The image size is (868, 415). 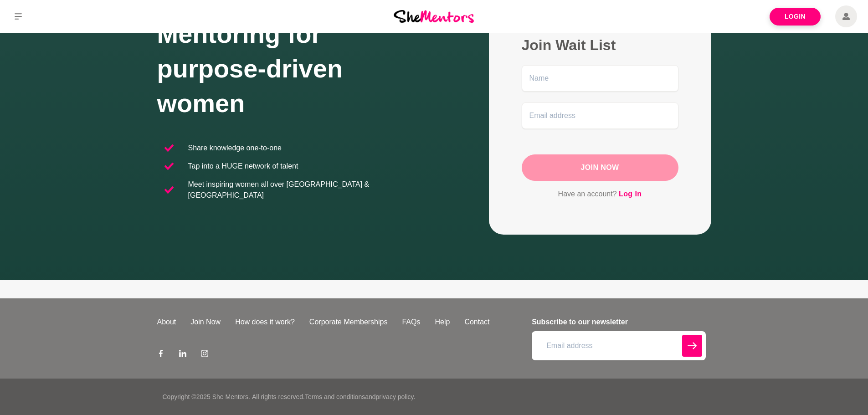 I want to click on img: She Mentors Logo, so click(x=434, y=16).